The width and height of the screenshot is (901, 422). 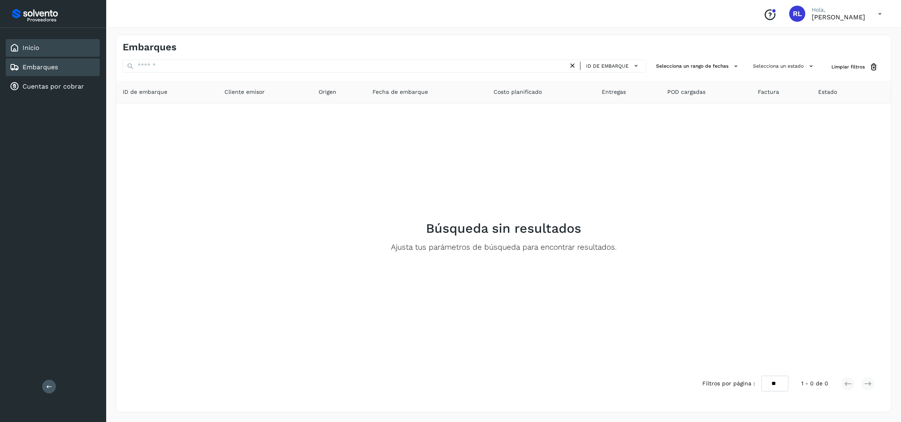 What do you see at coordinates (815, 383) in the screenshot?
I see `span: 1 - 0 de 0` at bounding box center [815, 383].